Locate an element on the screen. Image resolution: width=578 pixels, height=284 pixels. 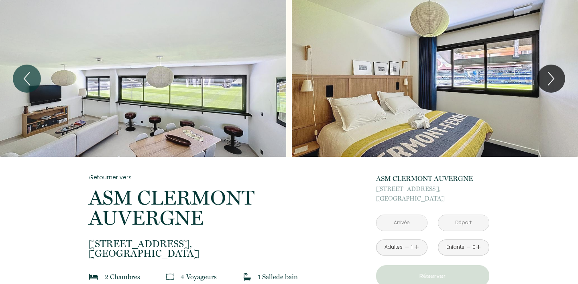
div: 1 is located at coordinates (412, 247).